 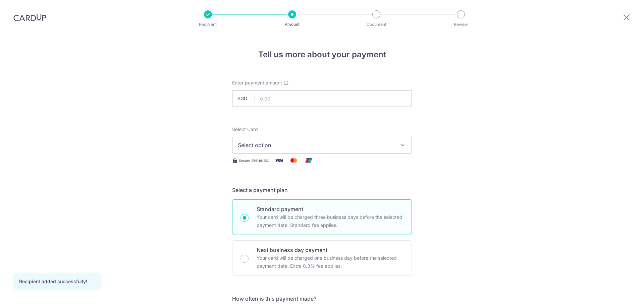 What do you see at coordinates (56, 282) in the screenshot?
I see `div: Recipient added successfully!` at bounding box center [56, 282].